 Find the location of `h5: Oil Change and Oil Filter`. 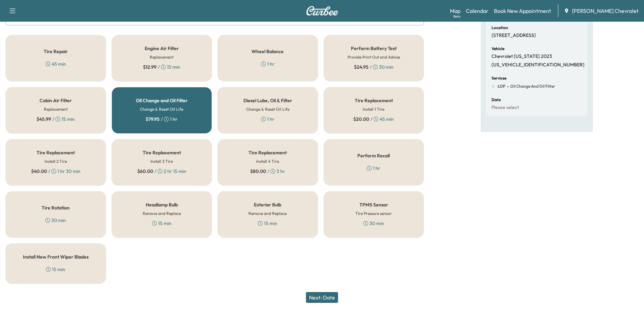

h5: Oil Change and Oil Filter is located at coordinates (162, 101).